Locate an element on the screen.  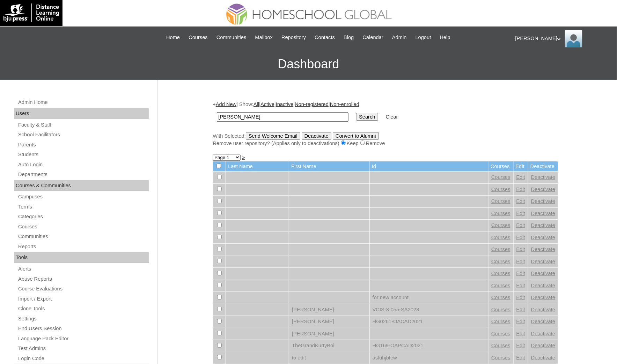
a: Inactive is located at coordinates (284, 105).